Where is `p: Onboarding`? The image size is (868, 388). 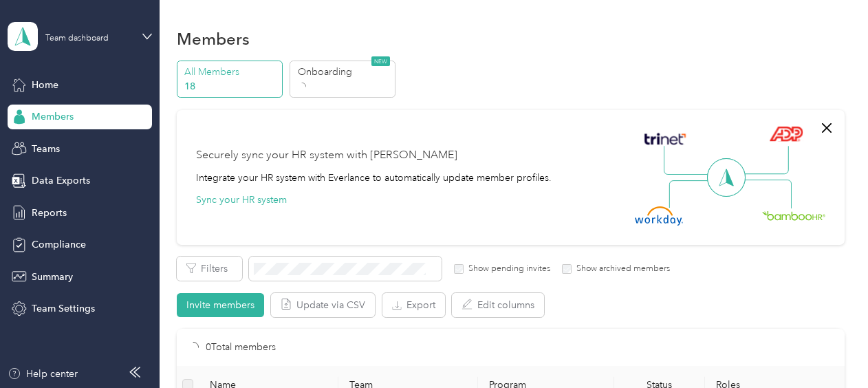 p: Onboarding is located at coordinates (344, 71).